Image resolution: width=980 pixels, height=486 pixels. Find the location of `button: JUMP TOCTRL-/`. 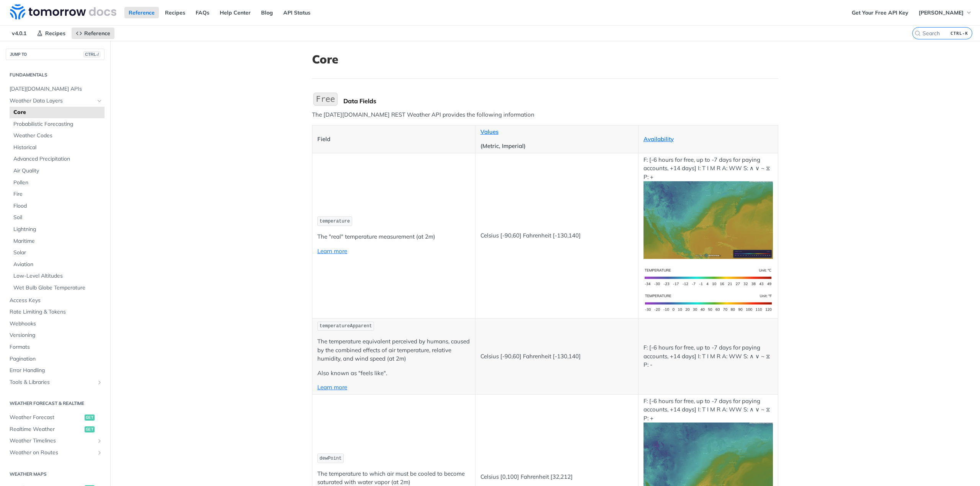

button: JUMP TOCTRL-/ is located at coordinates (55, 55).